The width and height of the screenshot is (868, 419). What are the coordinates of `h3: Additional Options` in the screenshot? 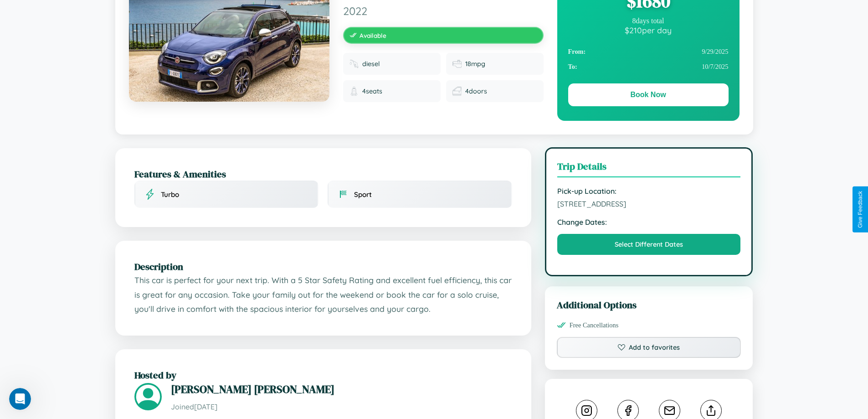 It's located at (649, 304).